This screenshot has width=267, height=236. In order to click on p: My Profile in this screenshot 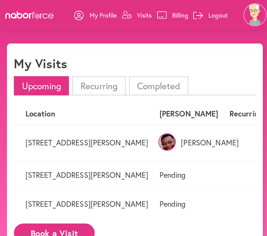, I will do `click(102, 15)`.